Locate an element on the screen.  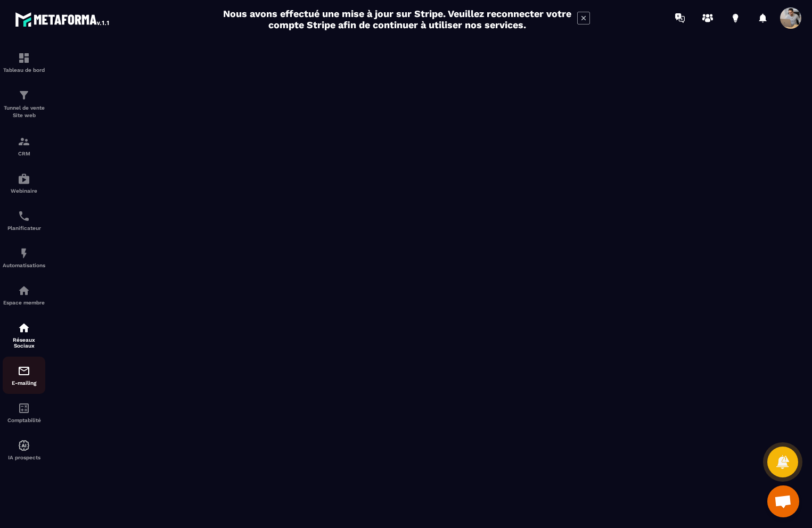
a: formationformationTunnel de vente Site web is located at coordinates (24, 104).